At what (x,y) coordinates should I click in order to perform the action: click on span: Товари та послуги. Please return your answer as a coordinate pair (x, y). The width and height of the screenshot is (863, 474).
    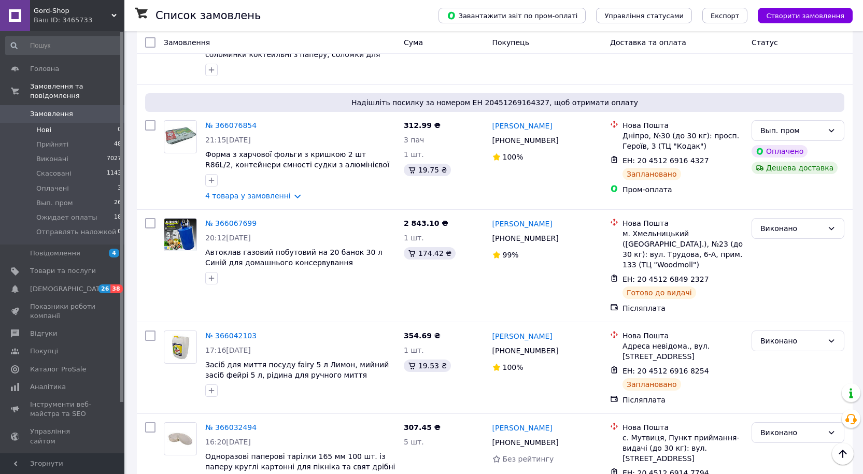
    Looking at the image, I should click on (63, 271).